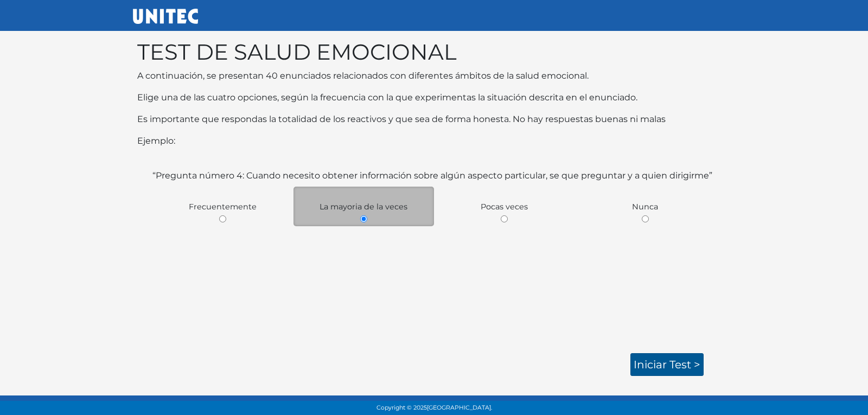 This screenshot has width=868, height=415. I want to click on span: La mayoria de la veces, so click(363, 207).